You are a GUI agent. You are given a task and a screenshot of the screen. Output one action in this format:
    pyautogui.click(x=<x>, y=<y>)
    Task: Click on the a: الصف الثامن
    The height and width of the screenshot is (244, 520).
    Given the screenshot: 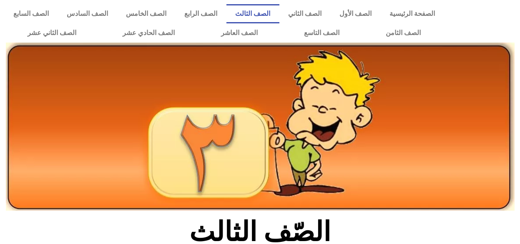 What is the action you would take?
    pyautogui.click(x=403, y=33)
    